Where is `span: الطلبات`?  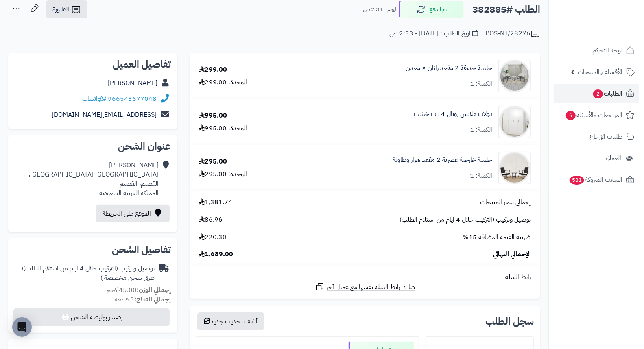
span: الطلبات is located at coordinates (607, 93).